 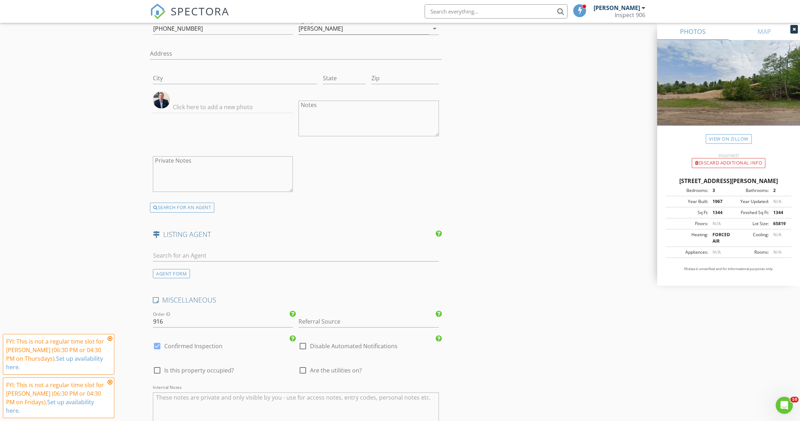 What do you see at coordinates (728, 139) in the screenshot?
I see `a: View on Zillow` at bounding box center [728, 139].